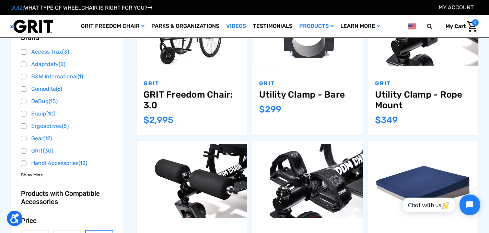 This screenshot has height=233, width=489. Describe the element at coordinates (360, 26) in the screenshot. I see `a: Learn More` at that location.